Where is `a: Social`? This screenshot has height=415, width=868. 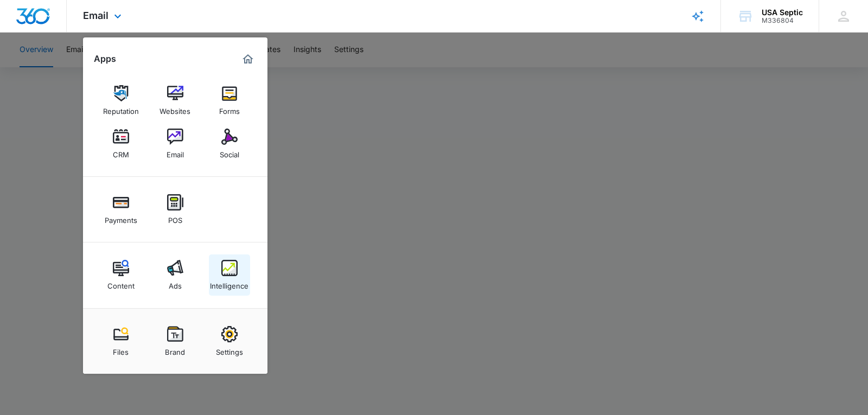 a: Social is located at coordinates (229, 144).